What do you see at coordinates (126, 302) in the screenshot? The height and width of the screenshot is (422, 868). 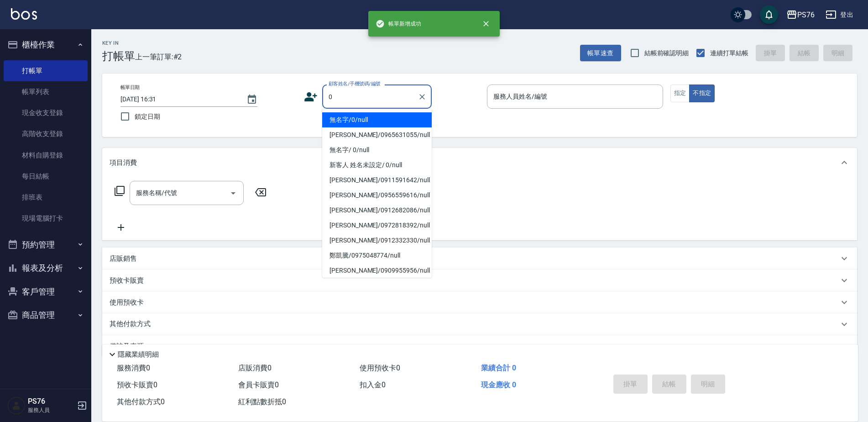 I see `p: 使用預收卡` at bounding box center [126, 302].